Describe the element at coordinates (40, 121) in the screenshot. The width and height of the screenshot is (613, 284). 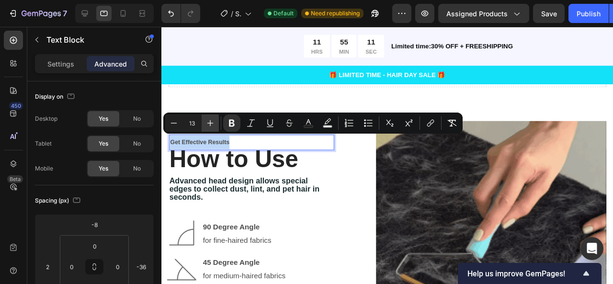
I see `strong: Get Effective Results` at that location.